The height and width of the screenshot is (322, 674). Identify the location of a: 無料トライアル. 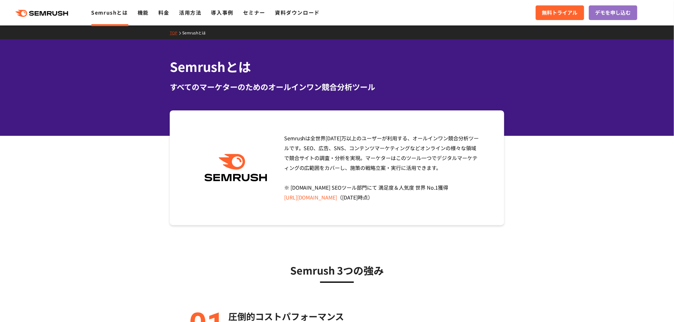
(560, 13).